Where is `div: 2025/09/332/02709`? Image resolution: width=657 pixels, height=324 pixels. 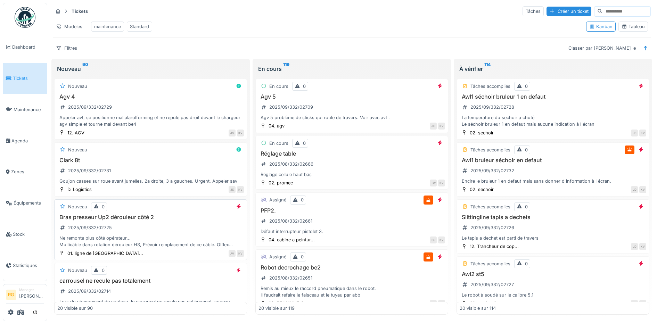 div: 2025/09/332/02709 is located at coordinates (291, 107).